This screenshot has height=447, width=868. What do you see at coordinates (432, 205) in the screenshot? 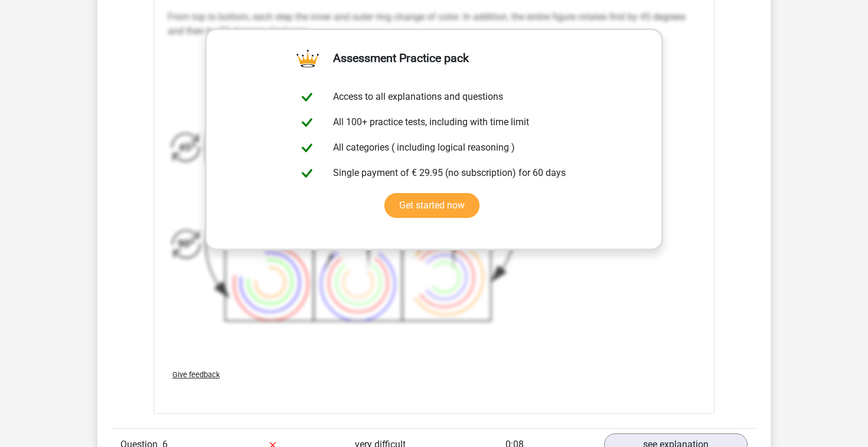
I see `a: Get started now` at bounding box center [432, 205].